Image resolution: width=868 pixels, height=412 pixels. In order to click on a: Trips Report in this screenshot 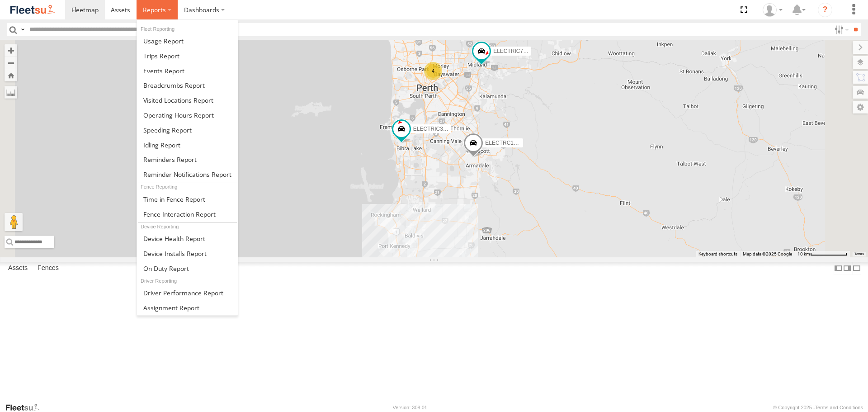, I will do `click(187, 56)`.